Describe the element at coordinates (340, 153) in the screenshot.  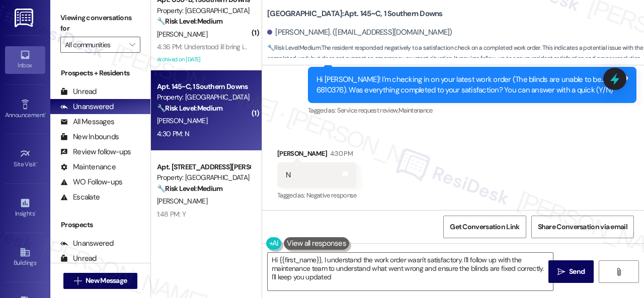
I see `div: 4:30 PM` at that location.